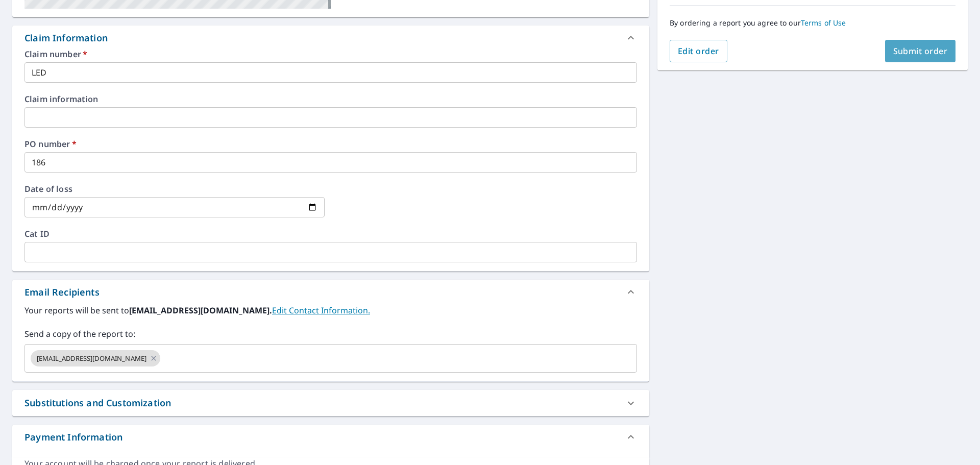 The height and width of the screenshot is (465, 980). Describe the element at coordinates (321, 310) in the screenshot. I see `a: EditContactInfo` at that location.